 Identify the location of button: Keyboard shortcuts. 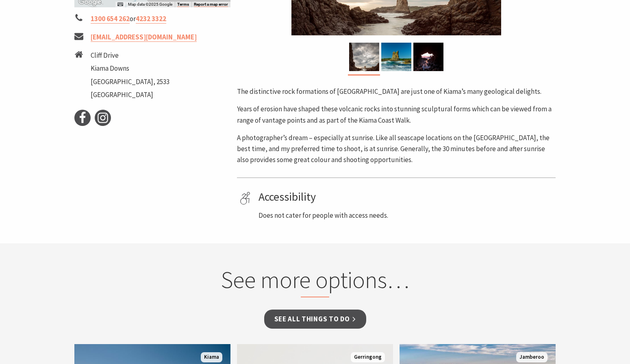
(120, 5).